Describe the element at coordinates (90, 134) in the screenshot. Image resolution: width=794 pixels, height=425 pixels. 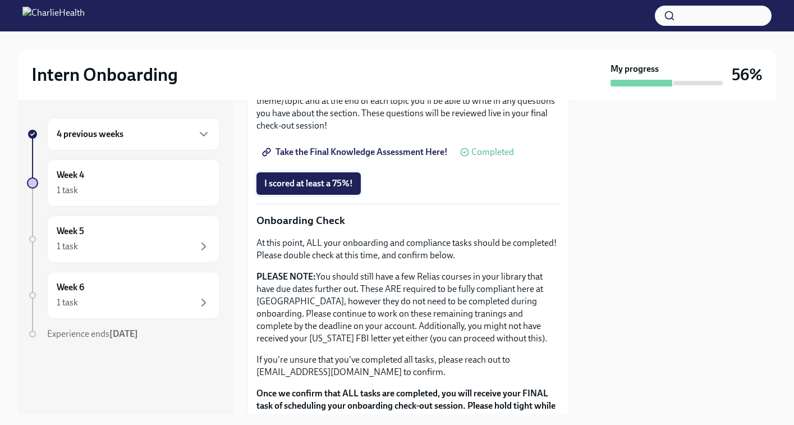
I see `h6: 4 previous weeks` at that location.